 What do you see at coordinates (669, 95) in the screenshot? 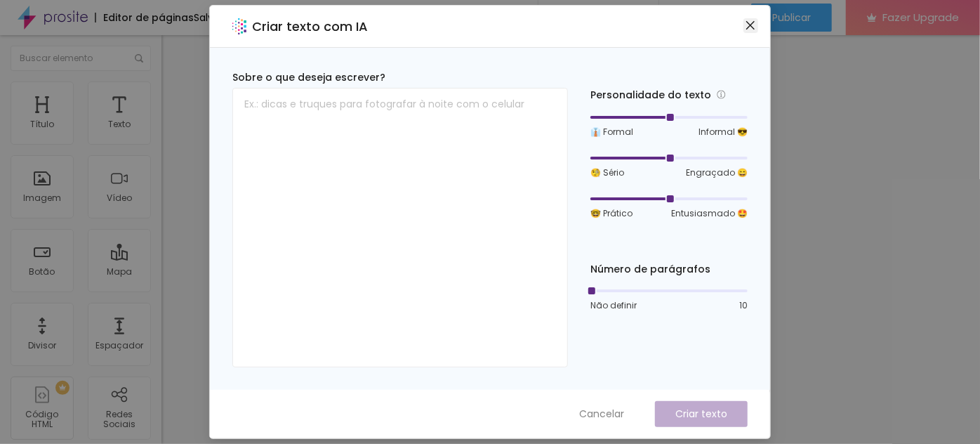
I see `div: Personalidade do texto` at bounding box center [669, 95].